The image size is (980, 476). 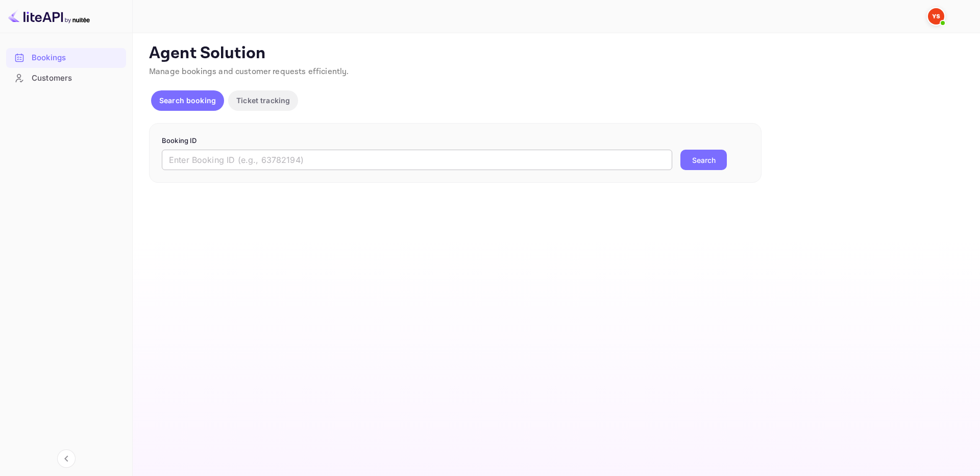 I want to click on button: Collapse navigation, so click(x=67, y=459).